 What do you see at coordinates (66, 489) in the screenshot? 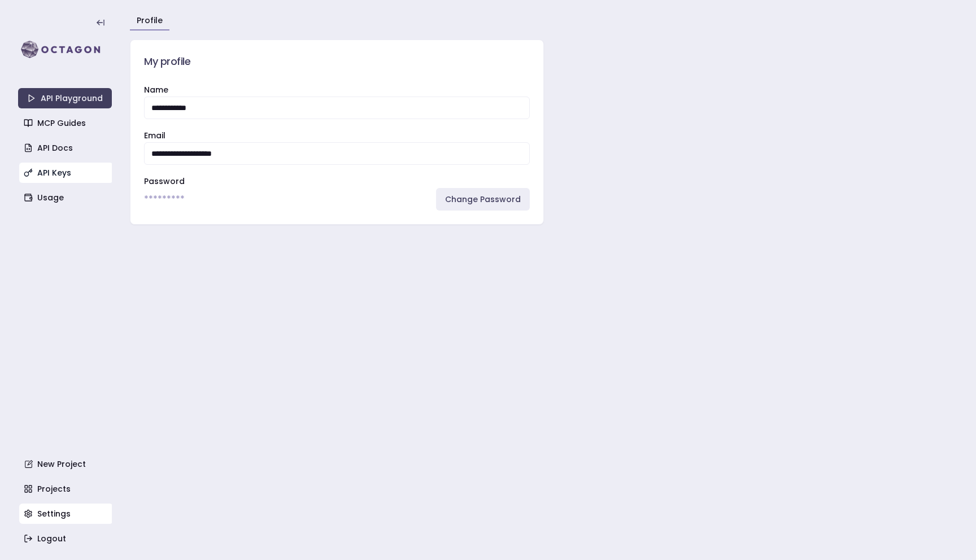
I see `a: Projects` at bounding box center [66, 489].